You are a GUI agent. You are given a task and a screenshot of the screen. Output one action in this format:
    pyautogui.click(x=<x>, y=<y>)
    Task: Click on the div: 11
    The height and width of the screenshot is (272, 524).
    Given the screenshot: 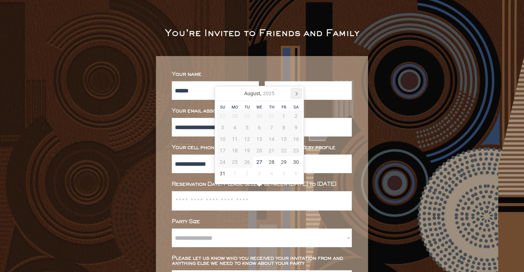 What is the action you would take?
    pyautogui.click(x=235, y=139)
    